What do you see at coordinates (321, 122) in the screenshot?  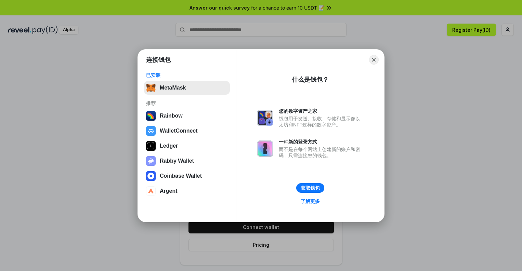 I see `div: 钱包用于发送、接收、存储和显示像以太坊和NFT这样的数字资产。` at bounding box center [321, 122].